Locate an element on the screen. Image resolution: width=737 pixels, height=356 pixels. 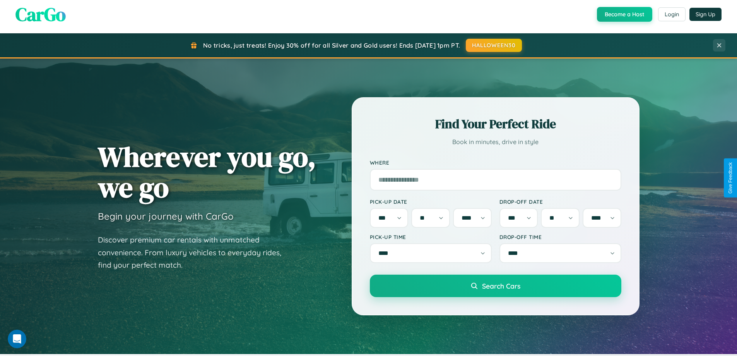
button: Sign Up is located at coordinates (706, 14).